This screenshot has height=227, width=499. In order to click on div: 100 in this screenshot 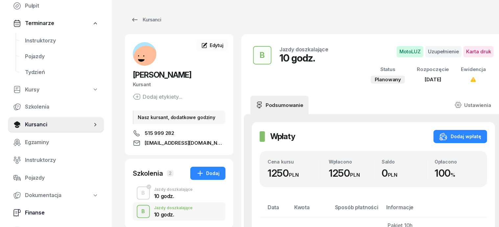, I will do `click(457, 173)`.